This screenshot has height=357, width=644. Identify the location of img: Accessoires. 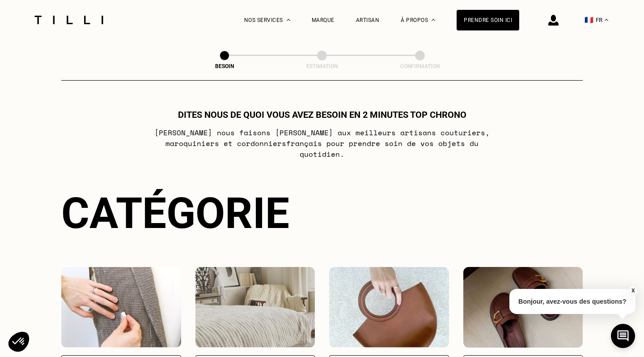
(389, 307).